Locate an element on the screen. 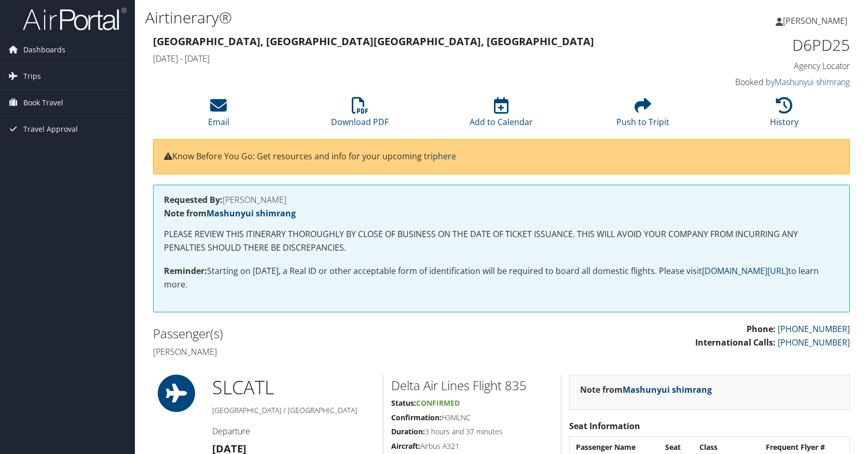  h2: Delta Air Lines Flight 835 is located at coordinates (472, 385).